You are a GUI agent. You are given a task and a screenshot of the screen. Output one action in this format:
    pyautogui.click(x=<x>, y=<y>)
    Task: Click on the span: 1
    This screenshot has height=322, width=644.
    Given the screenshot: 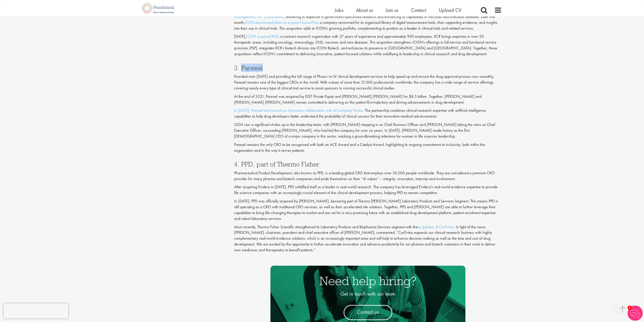 What is the action you would take?
    pyautogui.click(x=630, y=308)
    